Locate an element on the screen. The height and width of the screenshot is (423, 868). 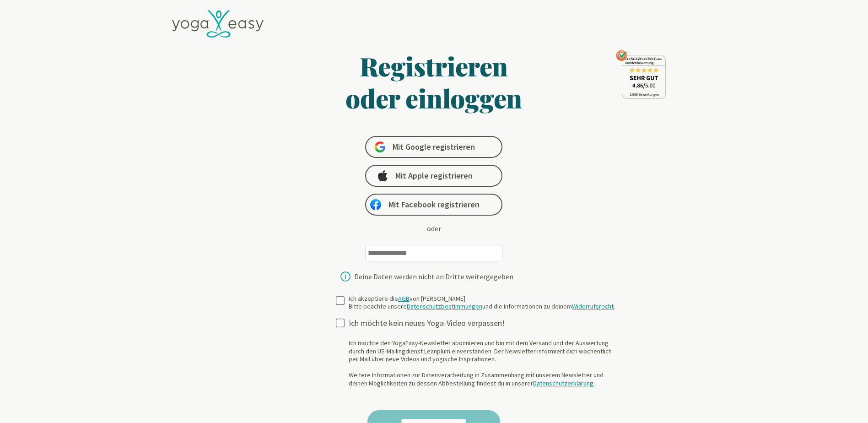
span: Mit Google registrieren is located at coordinates (434, 147).